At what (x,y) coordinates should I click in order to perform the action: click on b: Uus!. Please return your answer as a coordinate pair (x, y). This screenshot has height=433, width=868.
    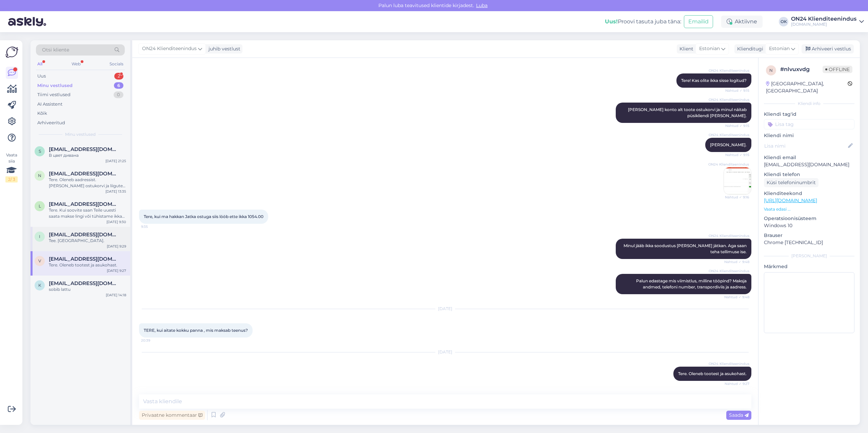
    Looking at the image, I should click on (611, 22).